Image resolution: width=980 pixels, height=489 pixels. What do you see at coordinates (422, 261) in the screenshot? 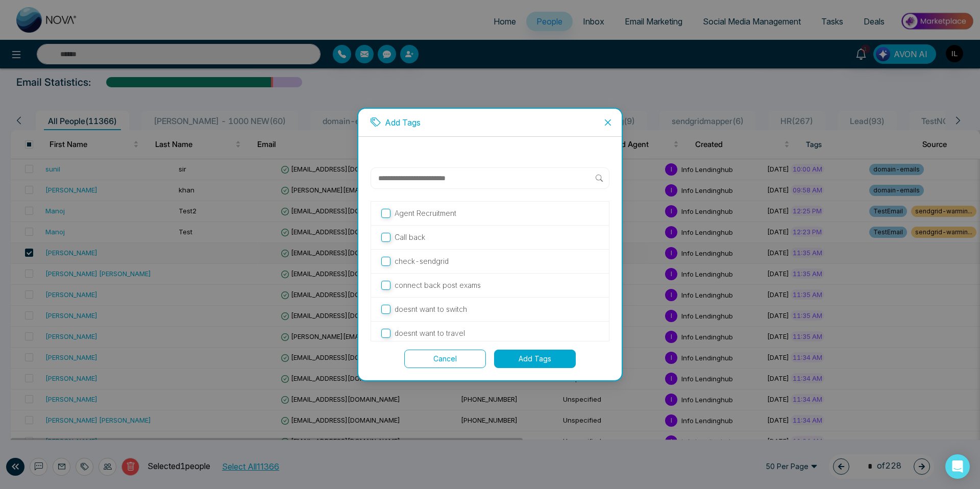
I see `p: check-sendgrid` at bounding box center [422, 261].